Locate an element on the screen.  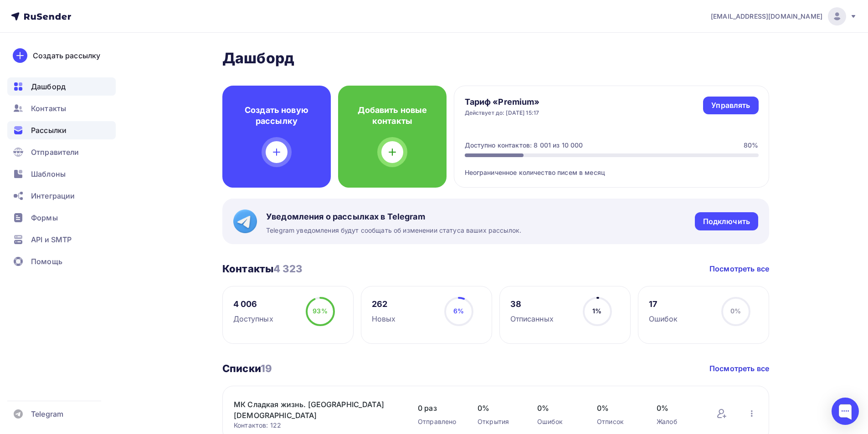
div: Отправлено is located at coordinates (438, 422).